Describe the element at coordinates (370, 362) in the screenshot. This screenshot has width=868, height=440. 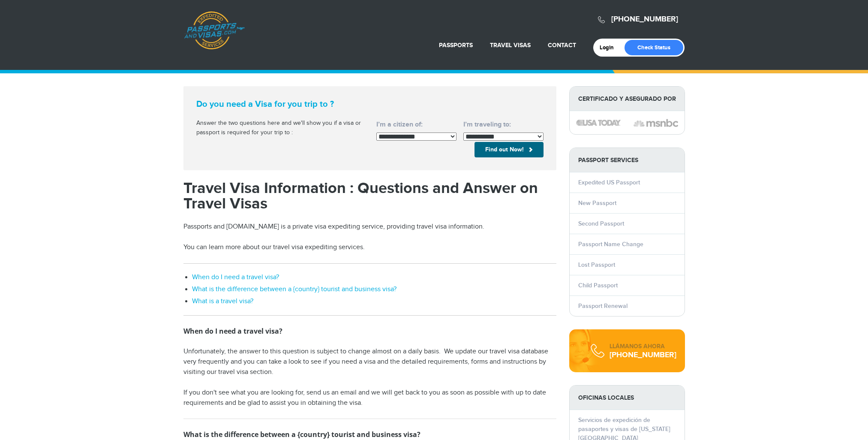
I see `p: Unfortunately, the answer to this question is subject to change almost on a daily basis. We updat...` at that location.